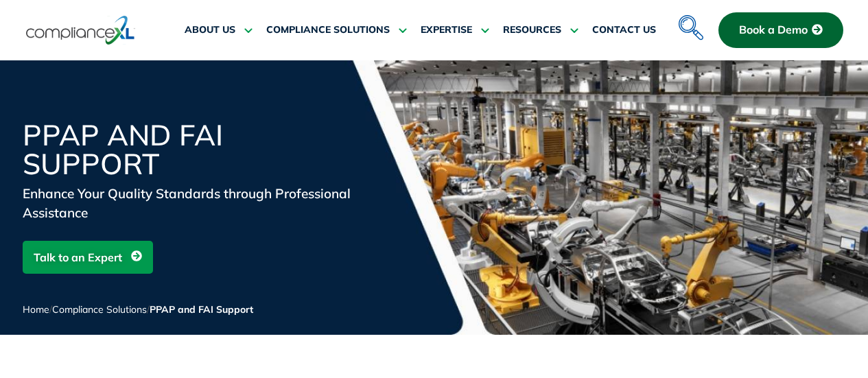  What do you see at coordinates (781, 30) in the screenshot?
I see `a: Book a Demo` at bounding box center [781, 30].